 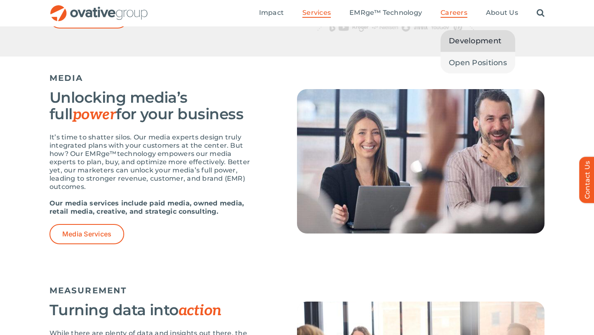 I want to click on span: Development, so click(x=474, y=41).